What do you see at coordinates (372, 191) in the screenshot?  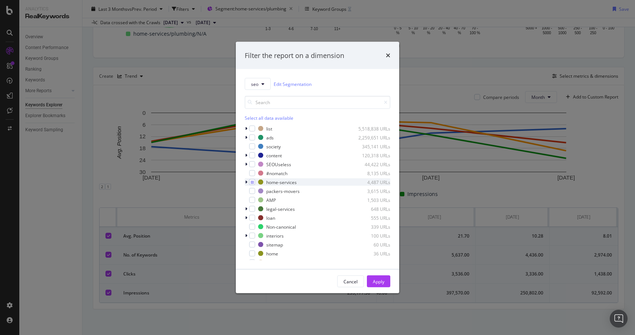 I see `div: 3,615 URLs` at bounding box center [372, 191].